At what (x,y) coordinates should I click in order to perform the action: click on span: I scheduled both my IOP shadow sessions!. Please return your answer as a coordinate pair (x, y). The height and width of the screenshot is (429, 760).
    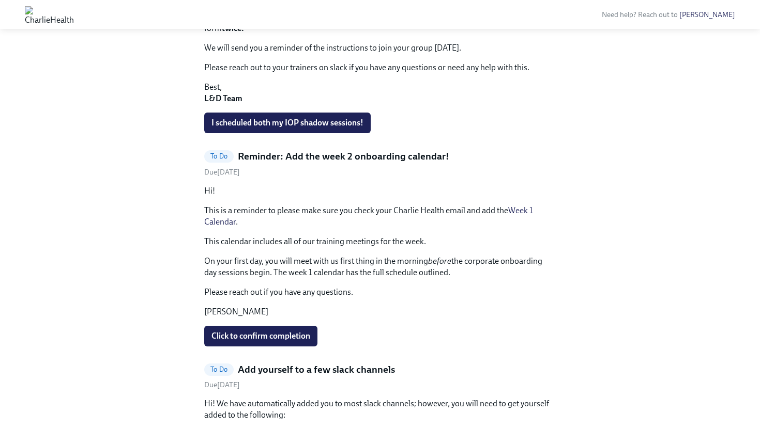
    Looking at the image, I should click on (287, 123).